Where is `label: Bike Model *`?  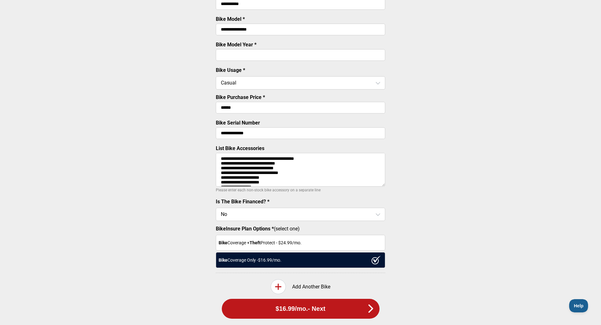
label: Bike Model * is located at coordinates (230, 19).